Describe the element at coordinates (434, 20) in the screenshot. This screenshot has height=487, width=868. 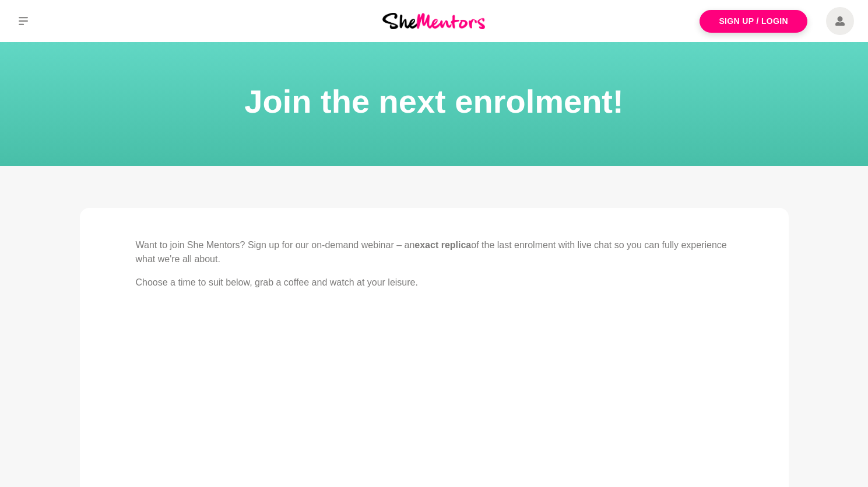
I see `img: She Mentors Logo` at that location.